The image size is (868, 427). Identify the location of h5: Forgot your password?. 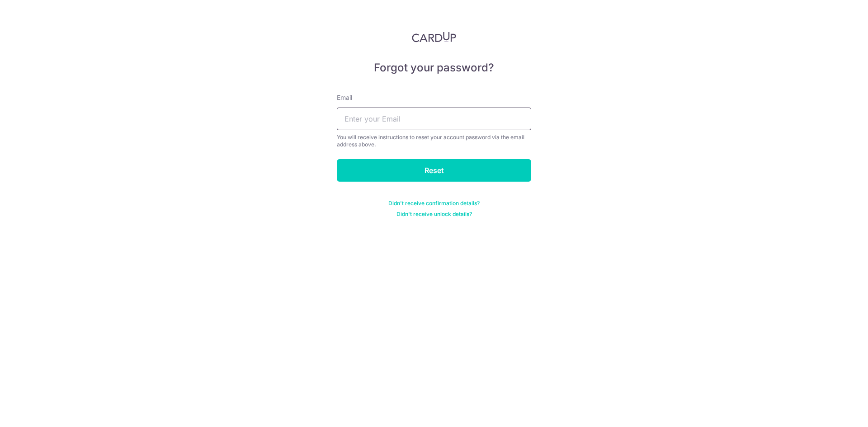
(434, 68).